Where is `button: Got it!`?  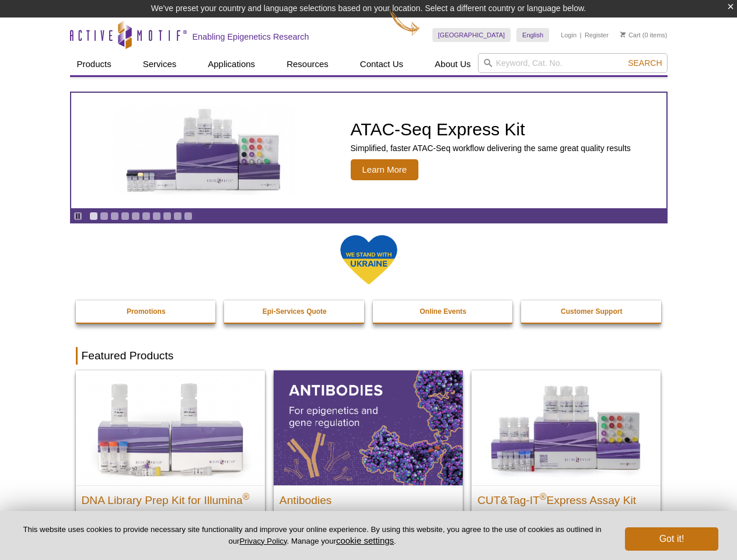 button: Got it! is located at coordinates (671, 539).